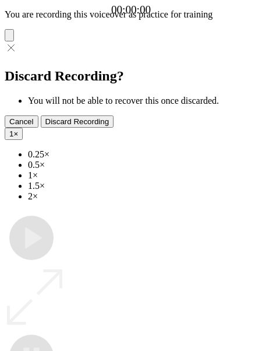 The height and width of the screenshot is (351, 262). Describe the element at coordinates (143, 186) in the screenshot. I see `li: 1.5×` at that location.